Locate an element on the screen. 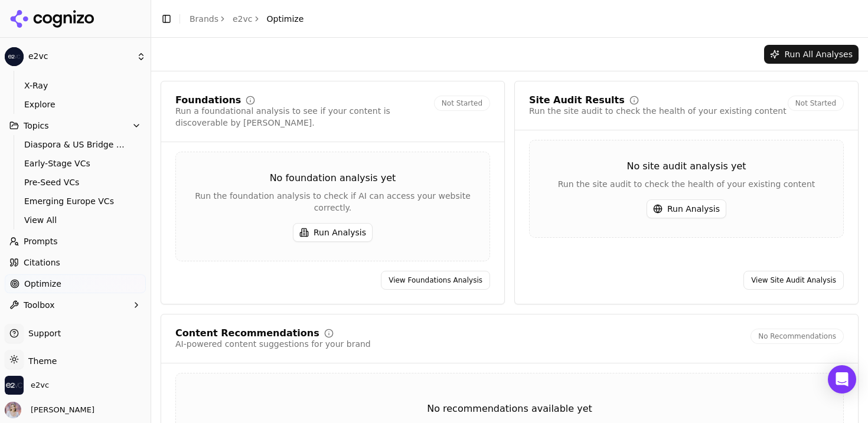  a: Early-Stage VCs is located at coordinates (75, 163).